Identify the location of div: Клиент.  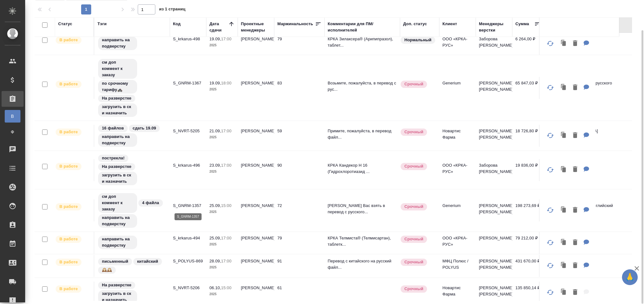
(450, 24).